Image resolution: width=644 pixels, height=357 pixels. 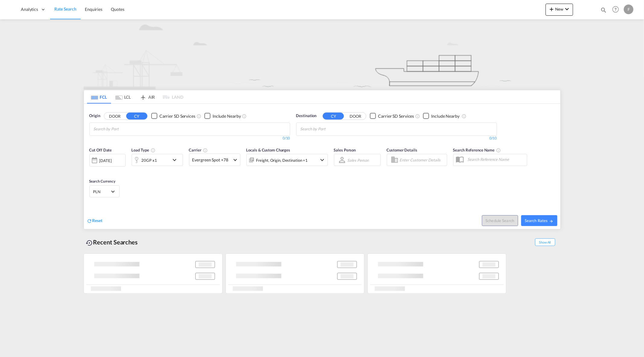 I want to click on md-icon: icon-refresh, so click(x=90, y=221).